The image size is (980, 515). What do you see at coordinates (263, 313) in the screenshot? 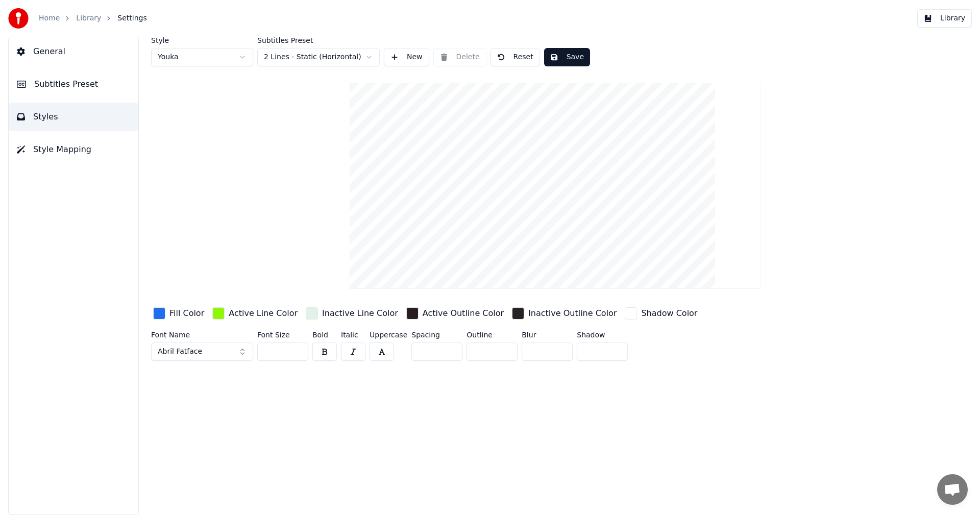
I see `div: Active Line Color` at bounding box center [263, 313].